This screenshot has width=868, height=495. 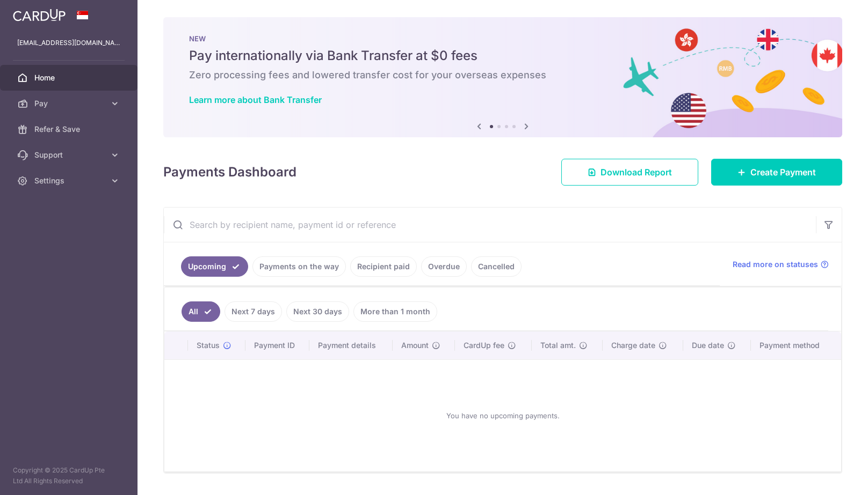 I want to click on img: Bank transfer banner, so click(x=502, y=78).